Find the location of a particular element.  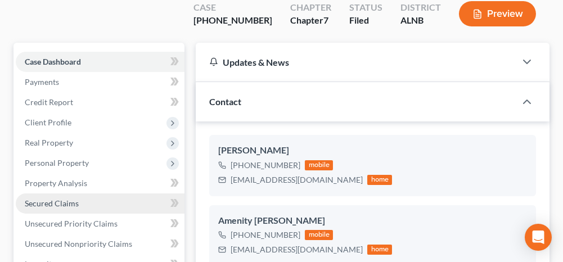

div: ALNB is located at coordinates (421, 20).